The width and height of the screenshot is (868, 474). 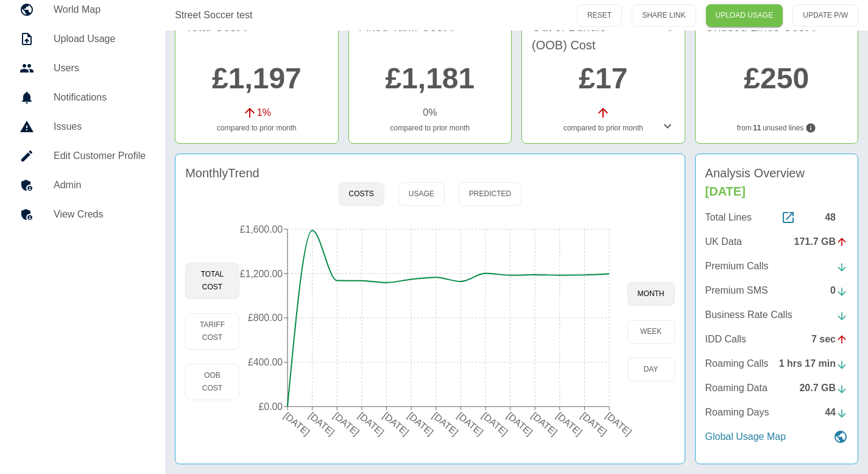 I want to click on tspan: £0.00, so click(x=271, y=406).